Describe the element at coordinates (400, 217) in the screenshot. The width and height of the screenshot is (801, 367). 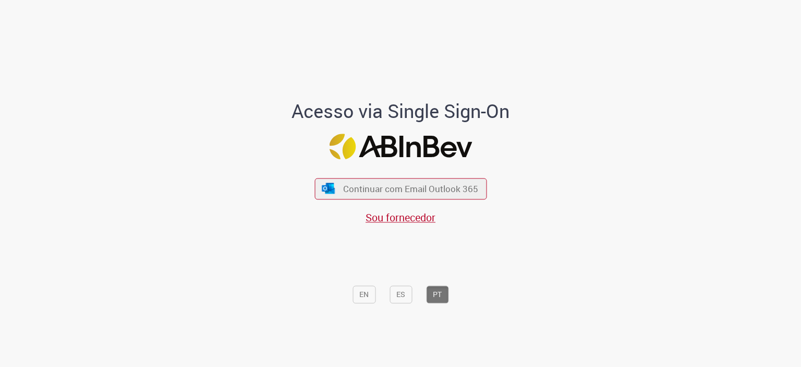
I see `a: Sou fornecedor` at that location.